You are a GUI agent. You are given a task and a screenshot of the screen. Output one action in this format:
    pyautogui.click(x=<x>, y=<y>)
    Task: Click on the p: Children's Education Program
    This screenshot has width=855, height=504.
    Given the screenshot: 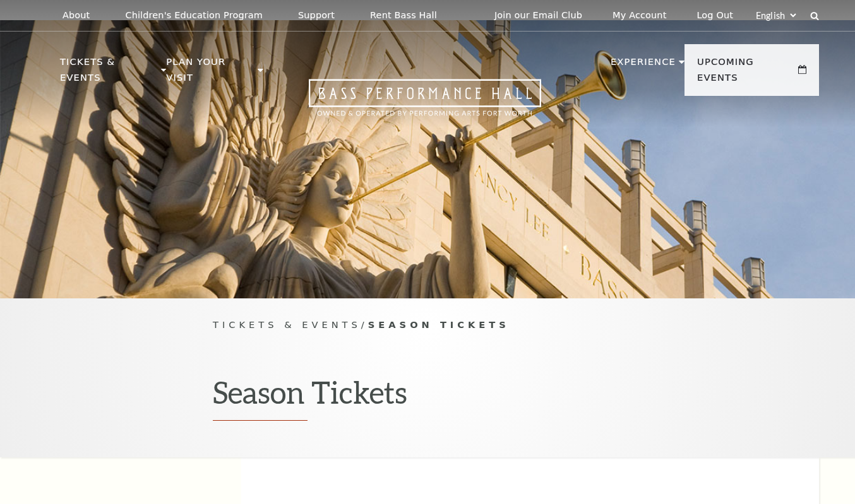 What is the action you would take?
    pyautogui.click(x=194, y=15)
    